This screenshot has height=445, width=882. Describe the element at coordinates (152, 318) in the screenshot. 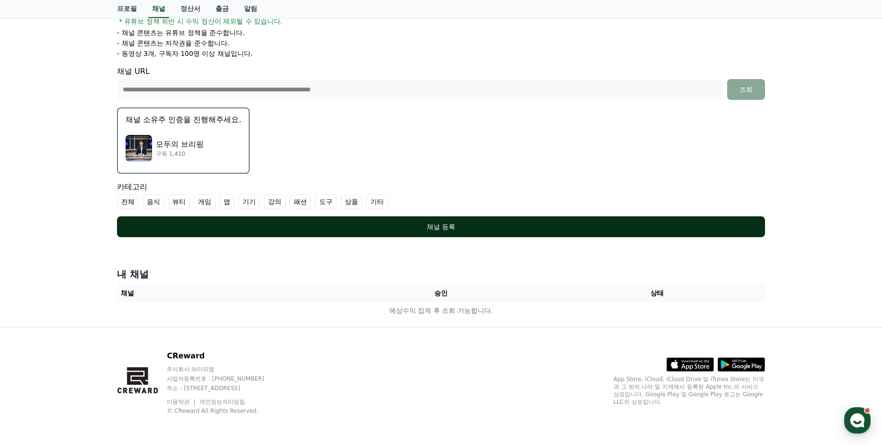

I see `span: 설정` at that location.